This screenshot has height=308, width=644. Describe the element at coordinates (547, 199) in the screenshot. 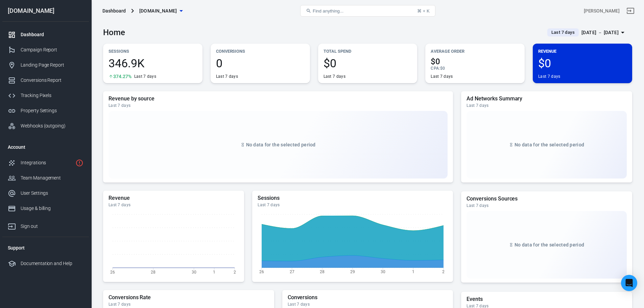

I see `h5: Conversions Sources` at that location.